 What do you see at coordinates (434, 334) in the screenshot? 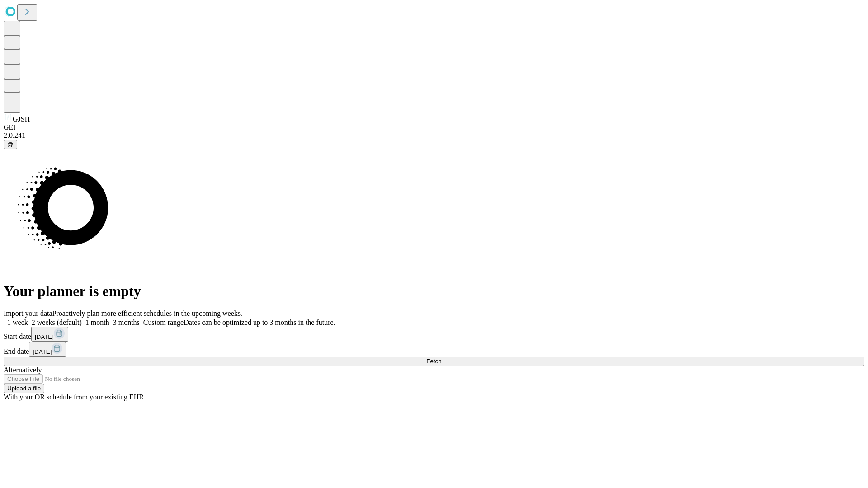
I see `div: Start date` at bounding box center [434, 334].